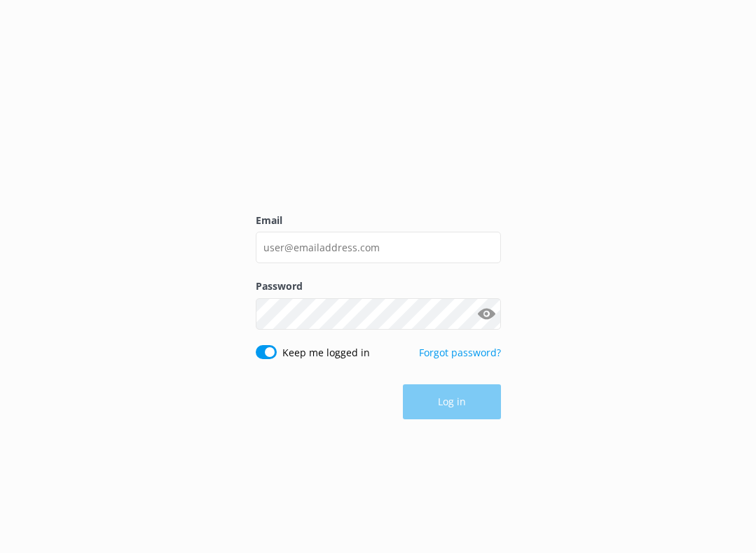 Image resolution: width=756 pixels, height=553 pixels. What do you see at coordinates (326, 353) in the screenshot?
I see `label: Keep me logged in` at bounding box center [326, 353].